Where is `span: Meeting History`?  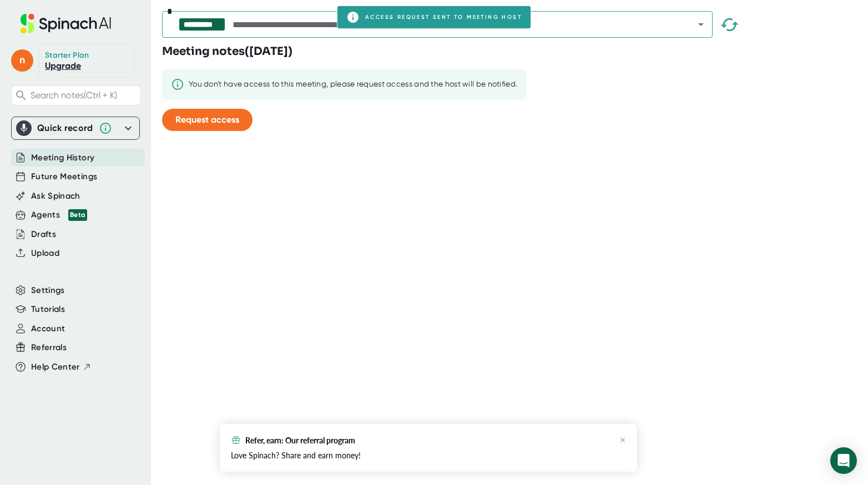 span: Meeting History is located at coordinates (62, 158).